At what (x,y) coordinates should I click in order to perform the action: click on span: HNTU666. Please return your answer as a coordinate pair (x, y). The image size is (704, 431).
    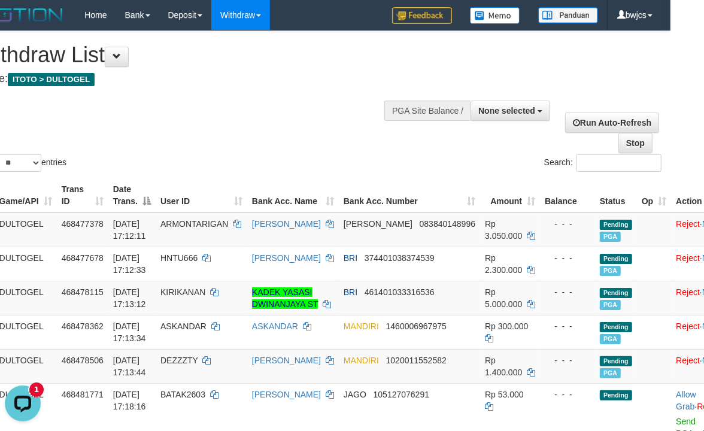
    Looking at the image, I should click on (179, 258).